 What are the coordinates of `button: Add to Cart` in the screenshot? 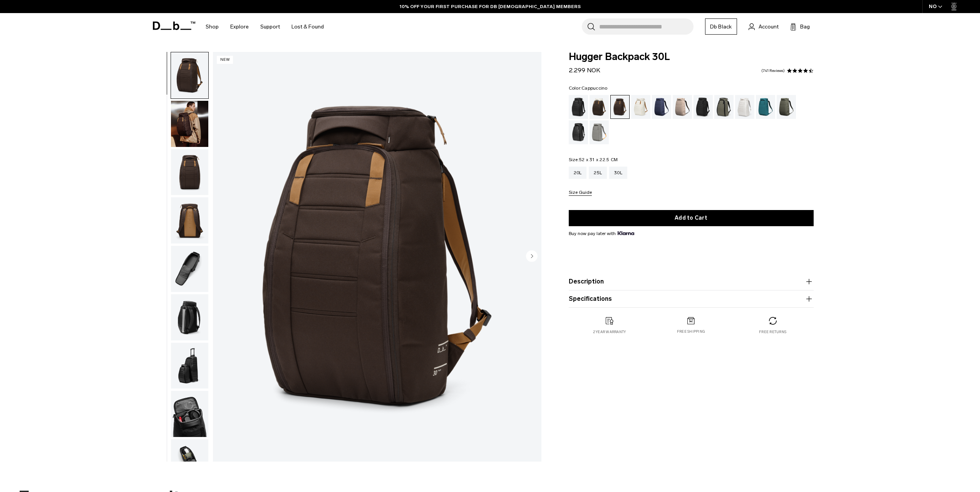 It's located at (691, 218).